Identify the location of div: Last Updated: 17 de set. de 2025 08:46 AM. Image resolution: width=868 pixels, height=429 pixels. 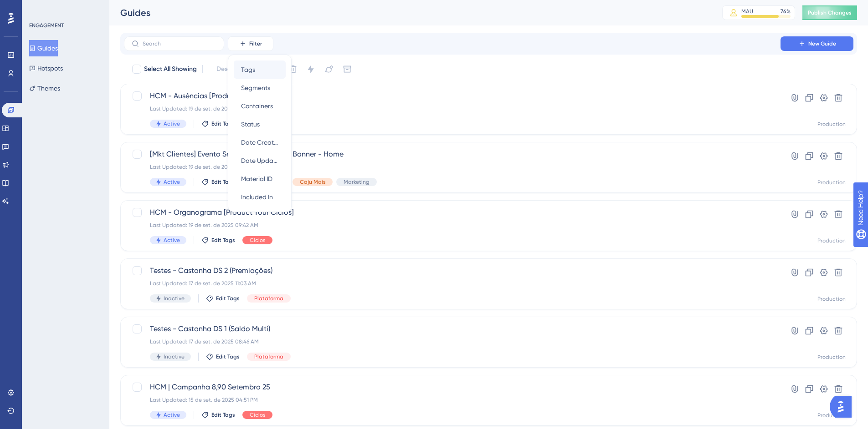
(452, 342).